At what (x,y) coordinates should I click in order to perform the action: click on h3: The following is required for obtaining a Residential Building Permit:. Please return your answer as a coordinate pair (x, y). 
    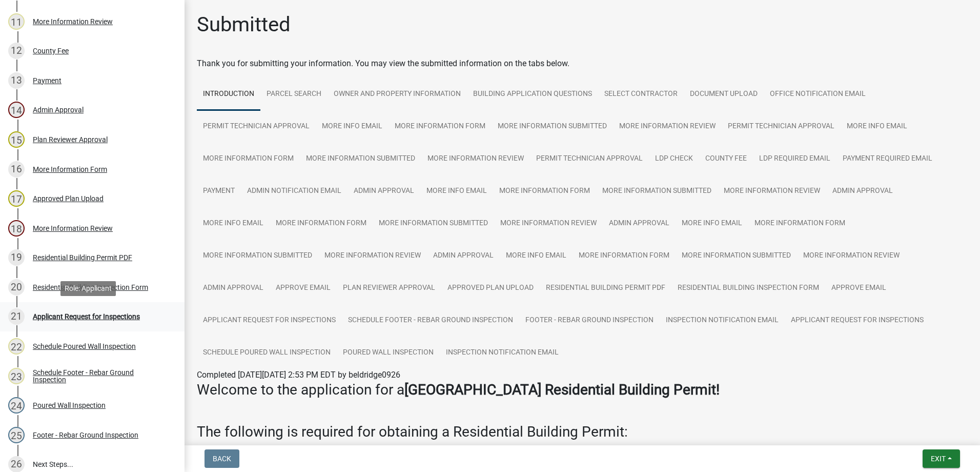
    Looking at the image, I should click on (582, 432).